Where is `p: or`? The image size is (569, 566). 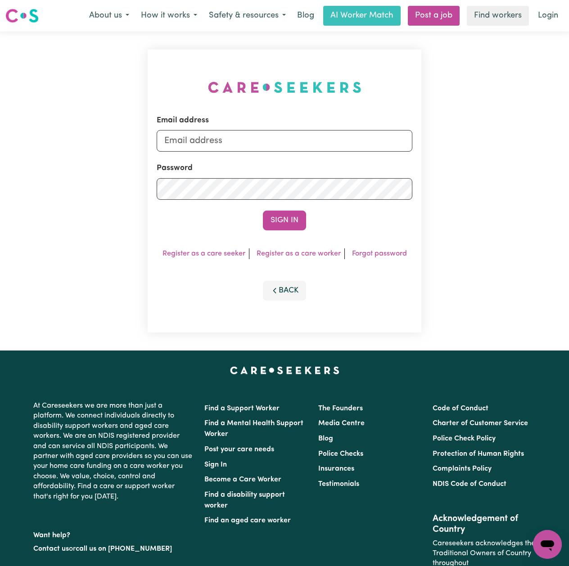 p: or is located at coordinates (113, 549).